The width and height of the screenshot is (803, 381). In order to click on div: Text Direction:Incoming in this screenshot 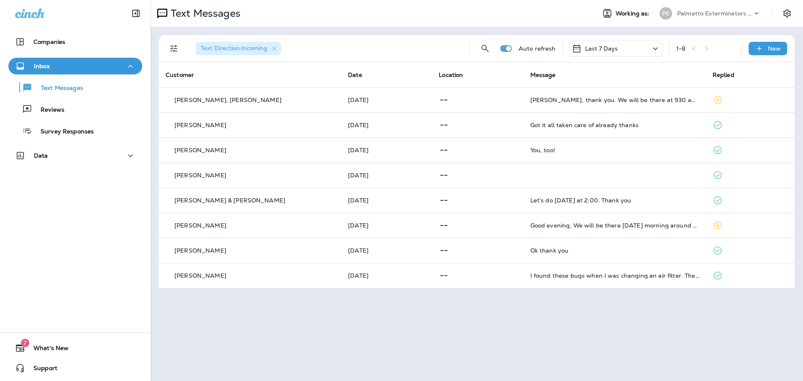, I will do `click(238, 49)`.